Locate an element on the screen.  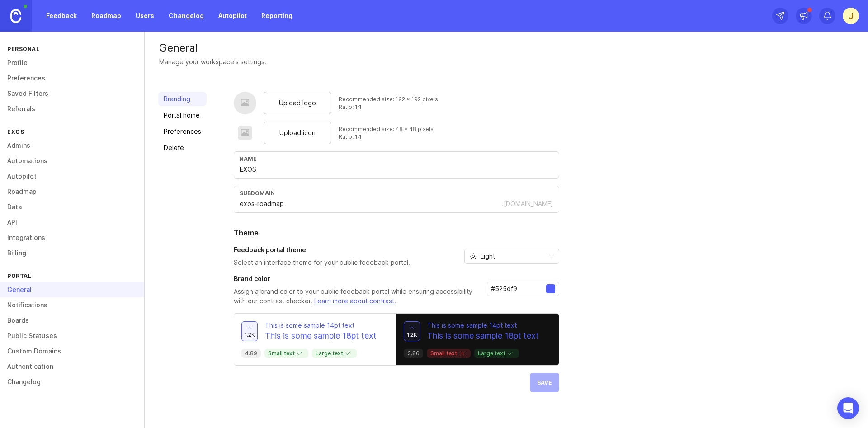
h3: Feedback portal theme is located at coordinates (322, 250).